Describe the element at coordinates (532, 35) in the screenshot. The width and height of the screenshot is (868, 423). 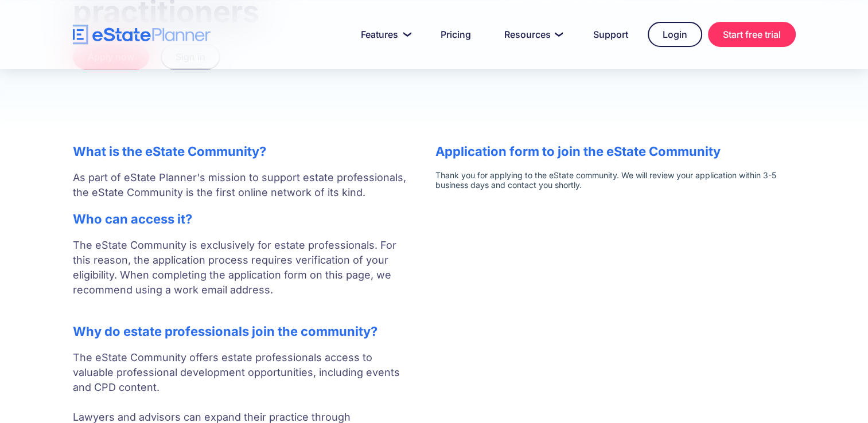
I see `a: Resources` at that location.